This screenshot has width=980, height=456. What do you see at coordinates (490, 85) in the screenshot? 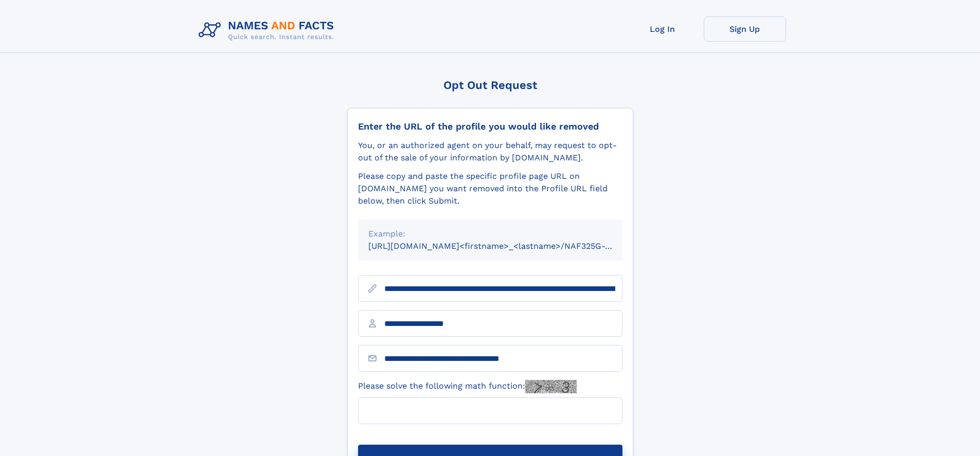
I see `div: Opt Out Request` at bounding box center [490, 85].